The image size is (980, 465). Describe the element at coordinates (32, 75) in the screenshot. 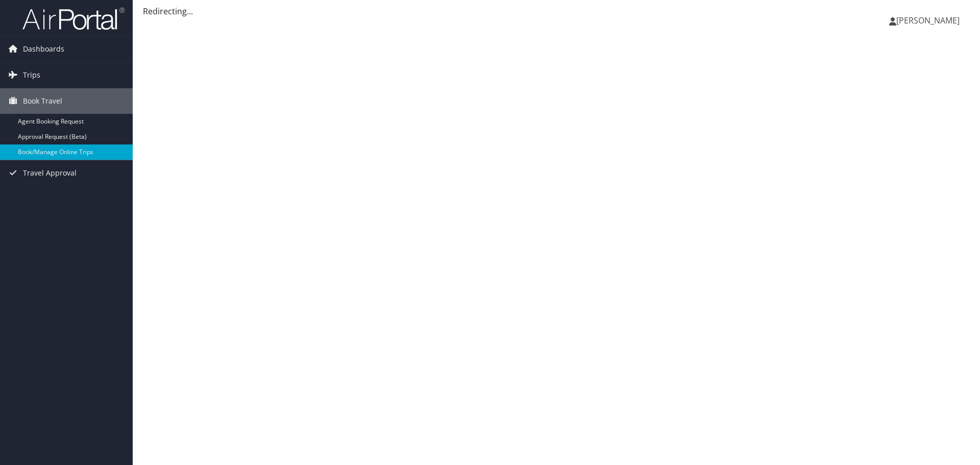

I see `span: Trips` at that location.